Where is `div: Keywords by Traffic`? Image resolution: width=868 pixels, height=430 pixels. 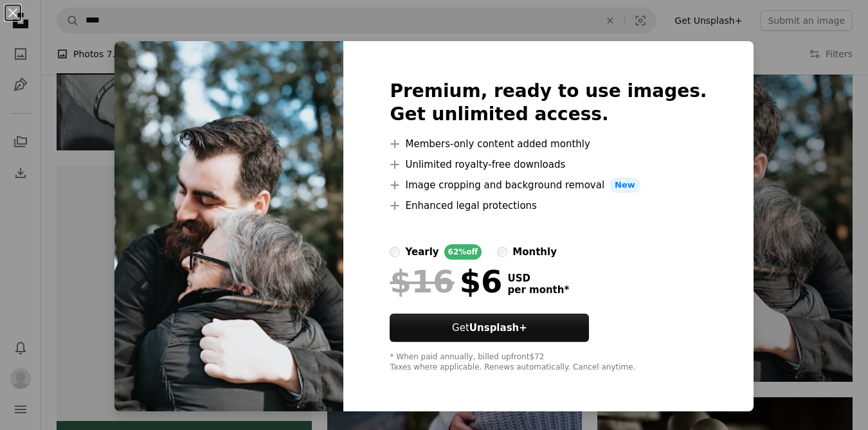 div: Keywords by Traffic is located at coordinates (180, 82).